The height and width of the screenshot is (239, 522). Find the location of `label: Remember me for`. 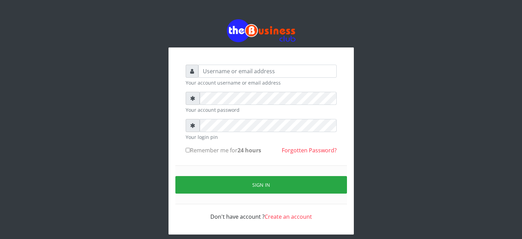

label: Remember me for is located at coordinates (224, 150).